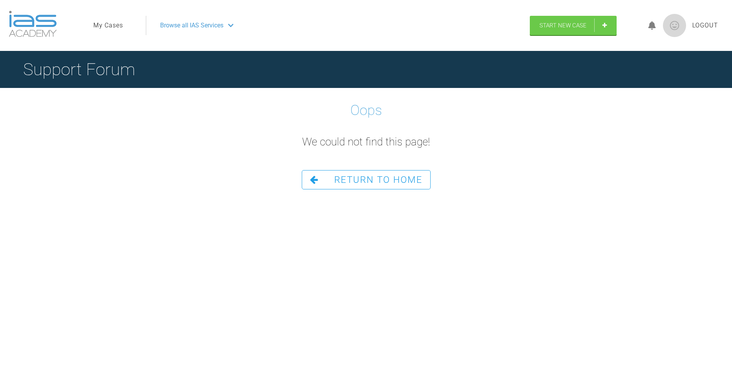 The width and height of the screenshot is (732, 368). Describe the element at coordinates (378, 180) in the screenshot. I see `span: Return To Home` at that location.